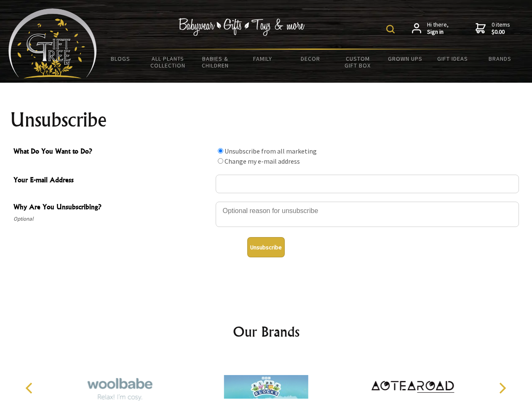 Image resolution: width=532 pixels, height=405 pixels. What do you see at coordinates (438, 32) in the screenshot?
I see `strong: Sign in` at bounding box center [438, 32].